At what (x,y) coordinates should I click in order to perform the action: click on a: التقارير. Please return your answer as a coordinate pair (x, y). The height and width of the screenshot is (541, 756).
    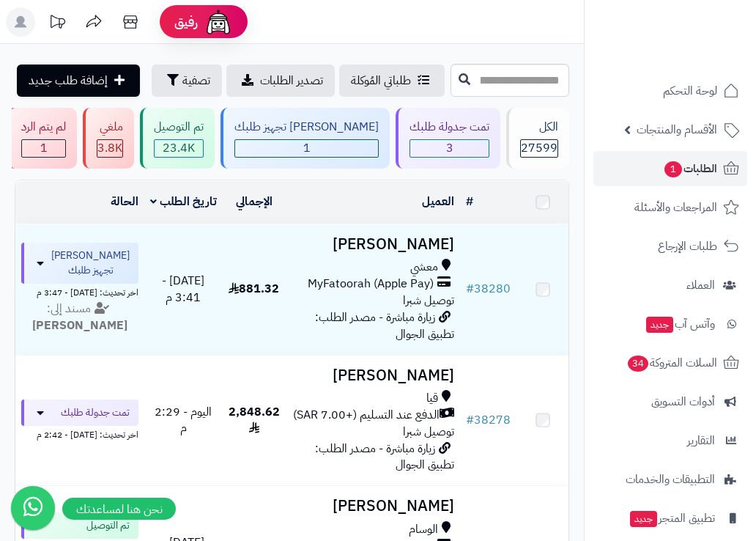
    Looking at the image, I should click on (671, 440).